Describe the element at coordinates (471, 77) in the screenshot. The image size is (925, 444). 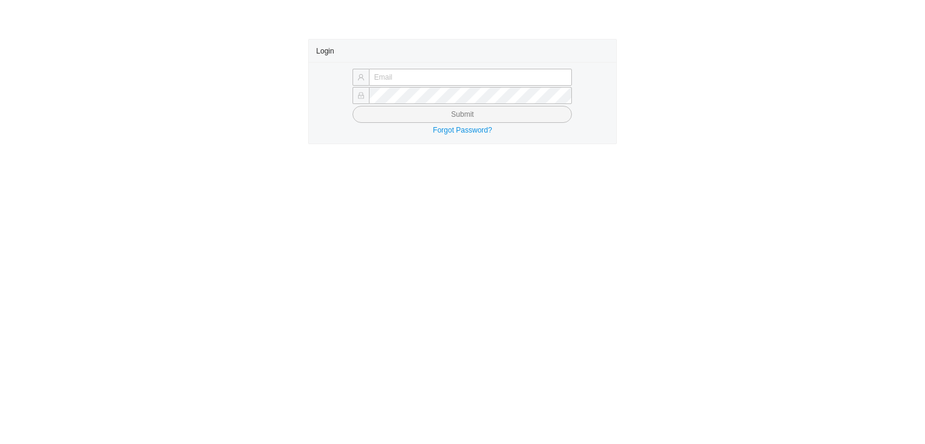
I see `input: Email` at that location.